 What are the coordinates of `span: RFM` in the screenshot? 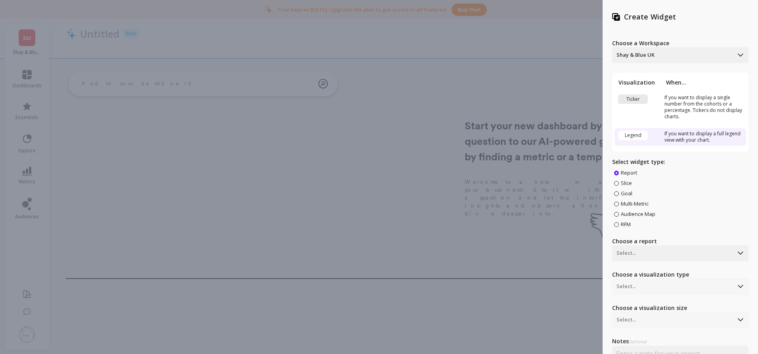 It's located at (626, 224).